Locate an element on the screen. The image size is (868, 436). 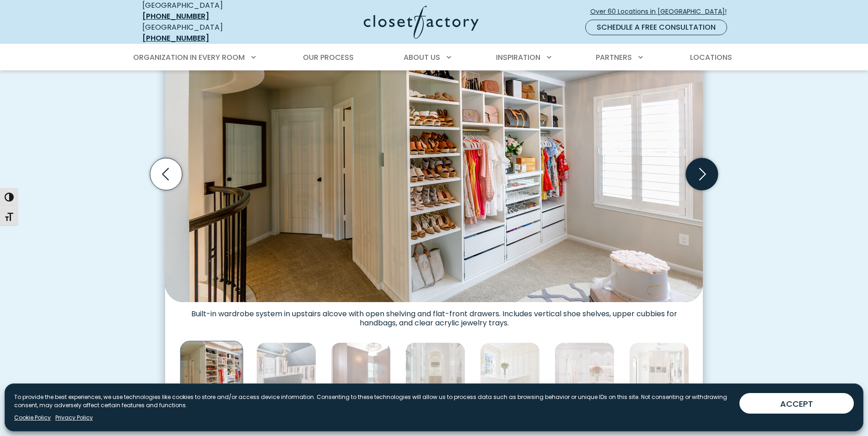
span: Our Process is located at coordinates (328, 57).